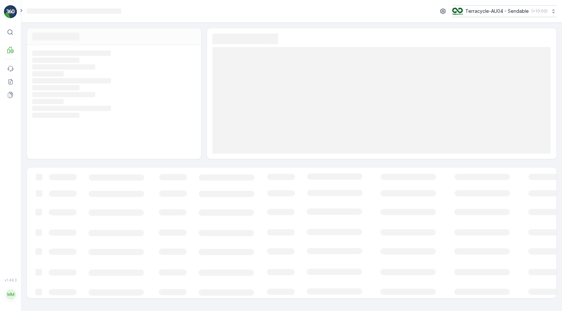 This screenshot has width=562, height=311. Describe the element at coordinates (497, 11) in the screenshot. I see `p: Terracycle-AU04 - Sendable` at that location.